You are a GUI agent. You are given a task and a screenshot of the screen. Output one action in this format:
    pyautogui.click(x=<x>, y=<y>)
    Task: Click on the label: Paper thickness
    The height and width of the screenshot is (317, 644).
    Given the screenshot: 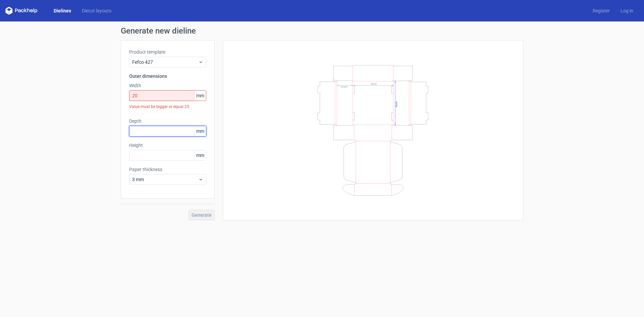 What is the action you would take?
    pyautogui.click(x=167, y=170)
    